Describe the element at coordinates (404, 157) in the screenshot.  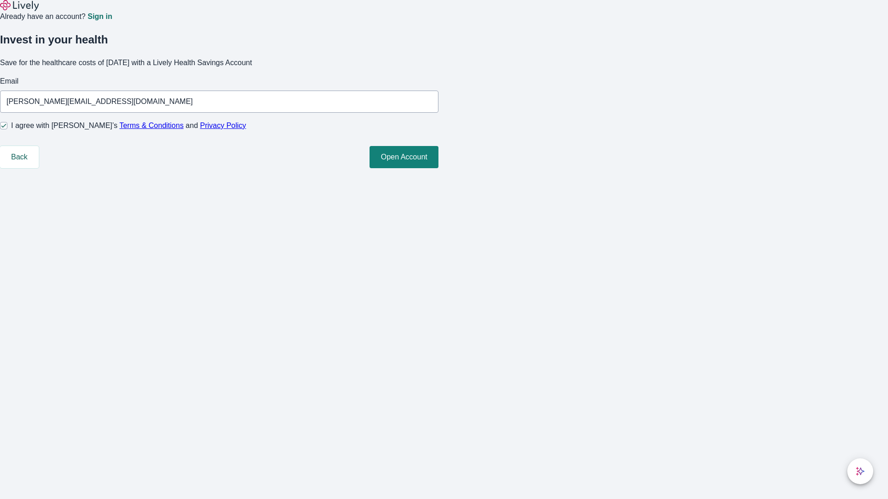
I see `button: Open Account` at that location.